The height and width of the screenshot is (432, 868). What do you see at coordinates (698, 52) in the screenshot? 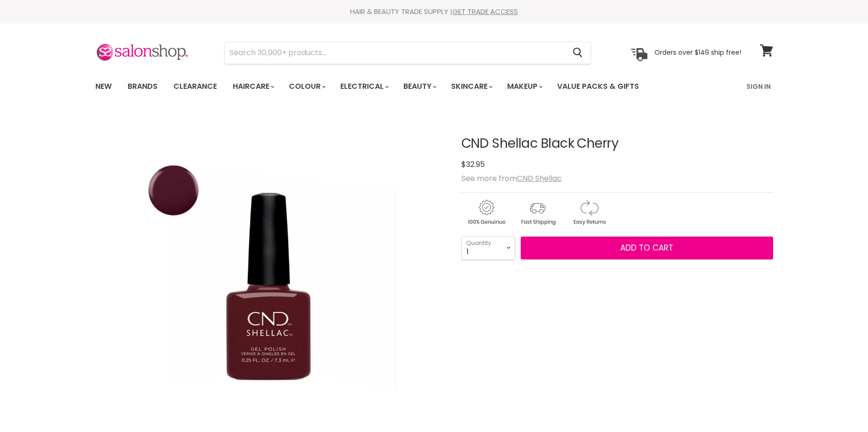
I see `p: Orders over $149 ship free!` at bounding box center [698, 52].